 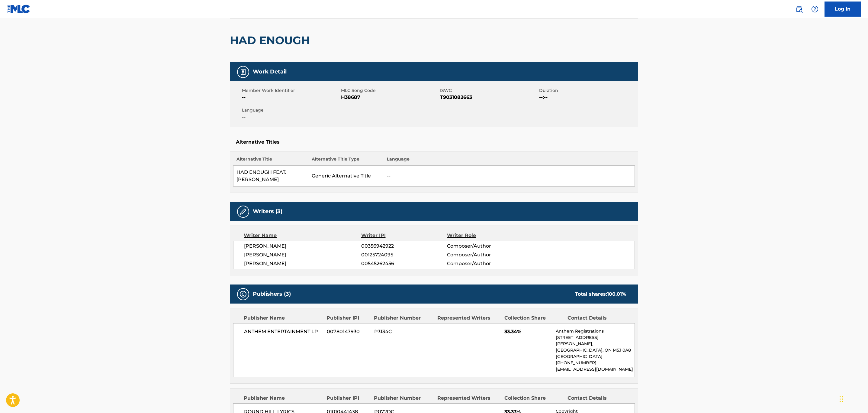 What do you see at coordinates (291, 90) in the screenshot?
I see `span: Member Work Identifier` at bounding box center [291, 90].